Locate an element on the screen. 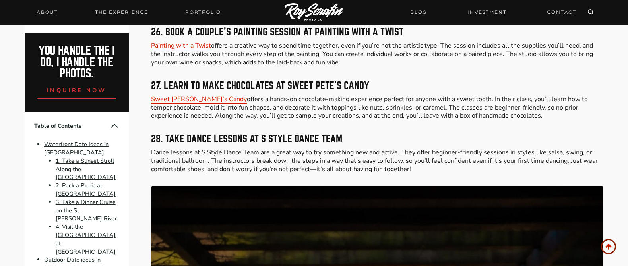 This screenshot has height=266, width=628. a: Scroll to top is located at coordinates (608, 247).